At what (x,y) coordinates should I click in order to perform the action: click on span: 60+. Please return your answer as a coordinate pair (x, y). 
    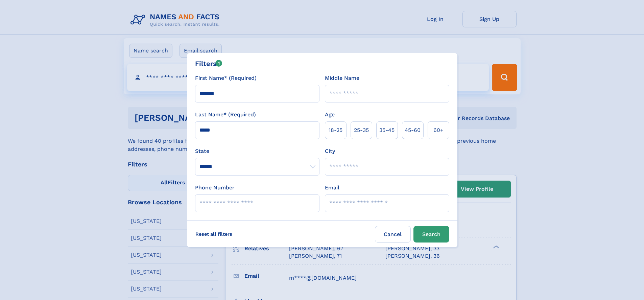
    Looking at the image, I should click on (438, 130).